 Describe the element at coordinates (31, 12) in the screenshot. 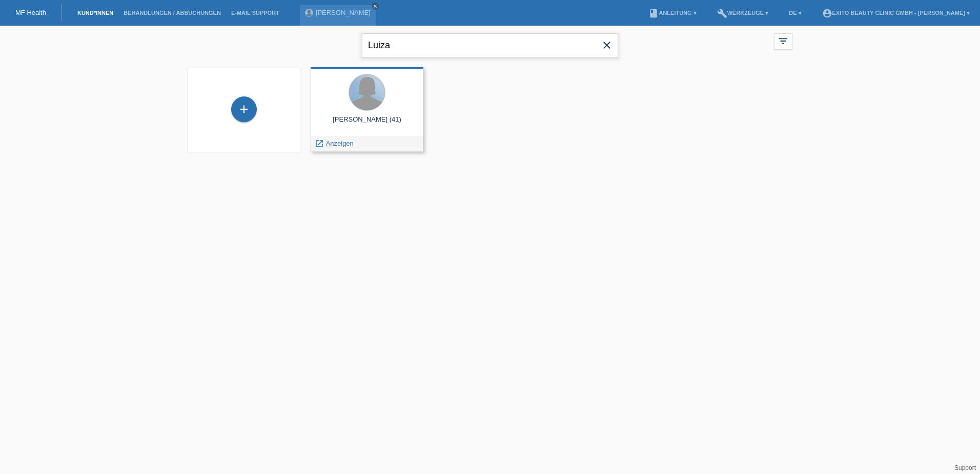

I see `a: MF Health` at that location.